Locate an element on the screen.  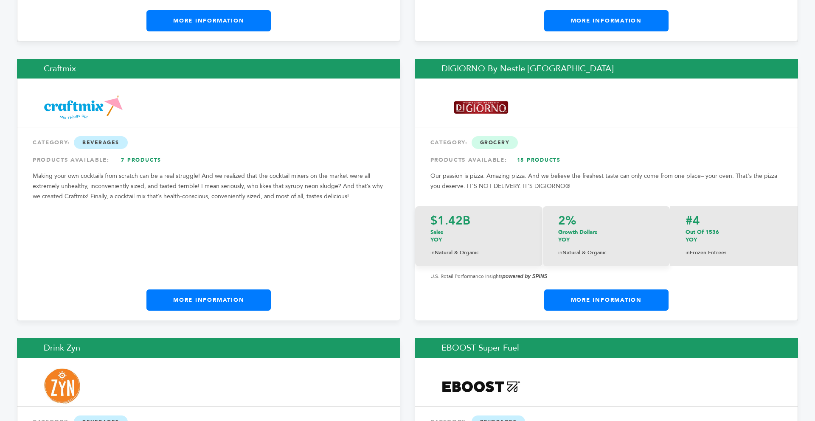
p: 2% is located at coordinates (606, 221).